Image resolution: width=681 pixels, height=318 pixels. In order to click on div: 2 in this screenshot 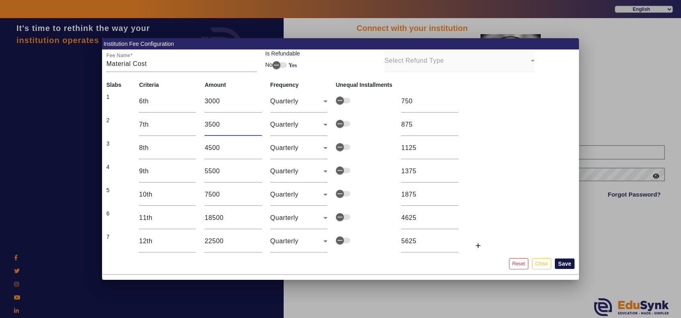, I will do `click(119, 120)`.